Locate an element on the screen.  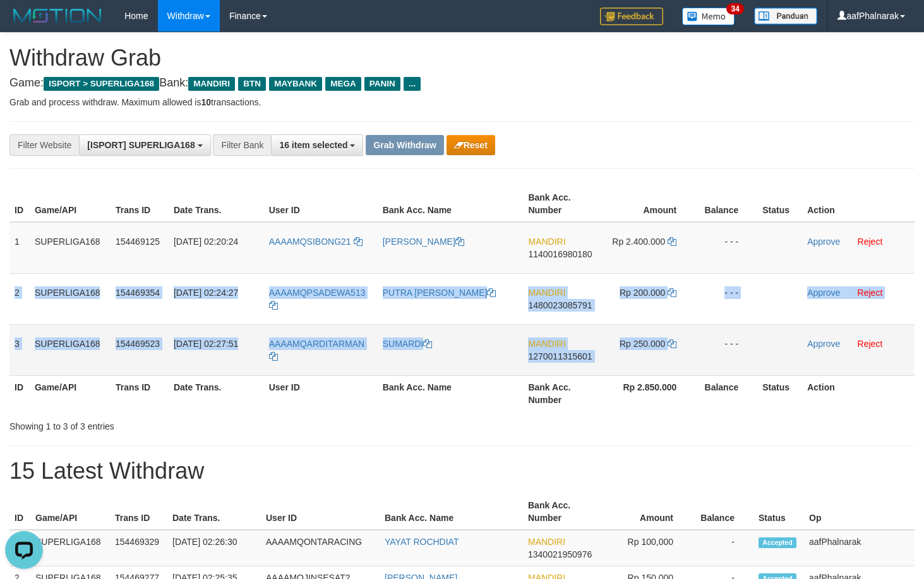
td: 3 is located at coordinates (19, 350).